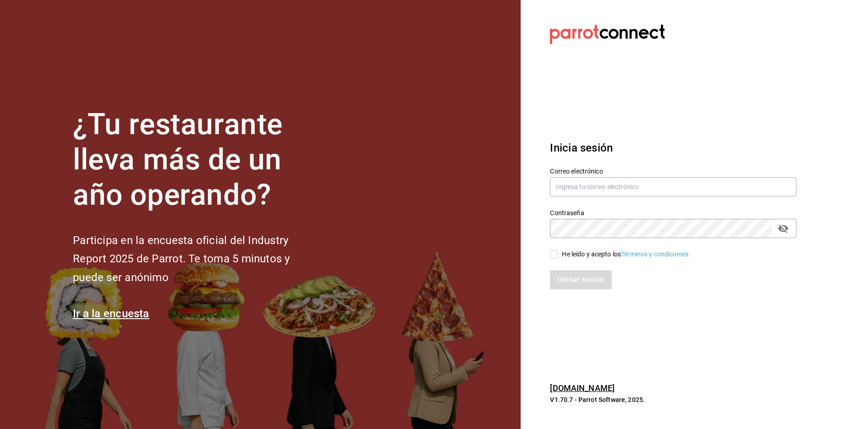 Image resolution: width=868 pixels, height=429 pixels. Describe the element at coordinates (673, 187) in the screenshot. I see `input: Ingresa tu correo electrónico` at that location.